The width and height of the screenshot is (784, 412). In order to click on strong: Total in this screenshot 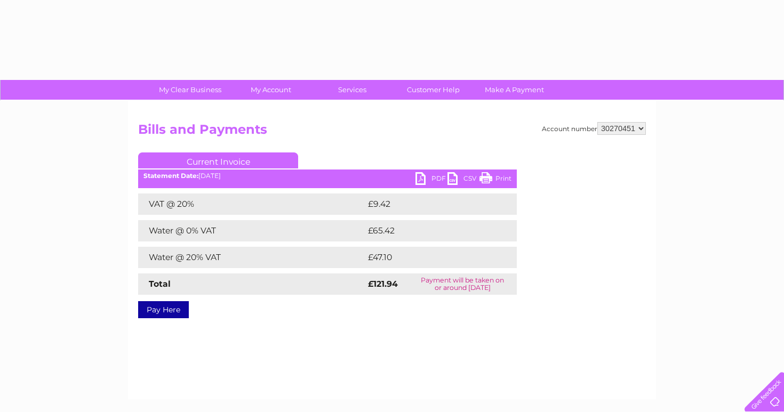, I will do `click(160, 284)`.